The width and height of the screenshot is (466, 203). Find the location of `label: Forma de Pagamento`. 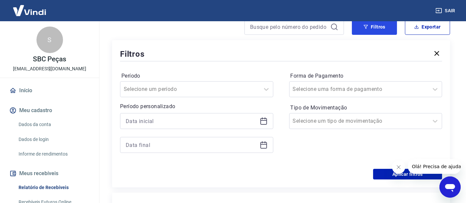

label: Forma de Pagamento is located at coordinates (366, 76).